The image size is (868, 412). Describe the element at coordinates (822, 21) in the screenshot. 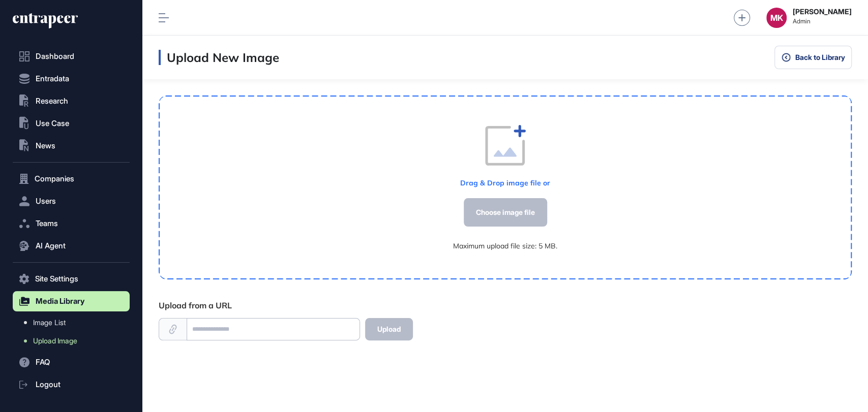

I see `span: Admin` at that location.